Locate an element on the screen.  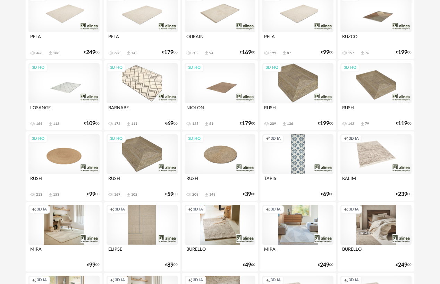
div: 112 is located at coordinates (56, 124).